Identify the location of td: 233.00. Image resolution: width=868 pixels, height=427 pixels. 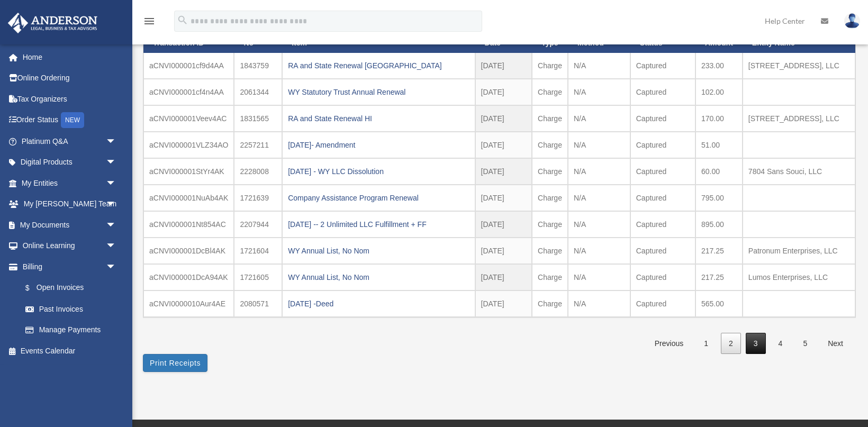
(719, 66).